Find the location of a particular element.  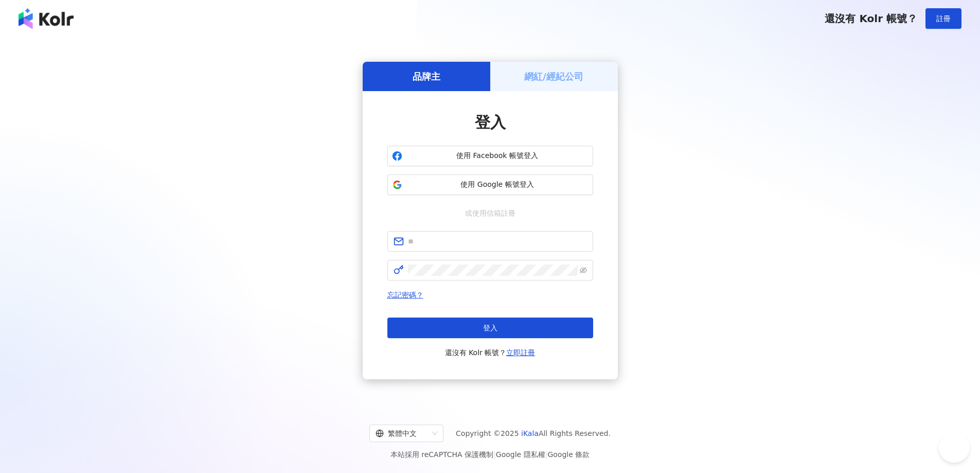

button: 登入 is located at coordinates (490, 328).